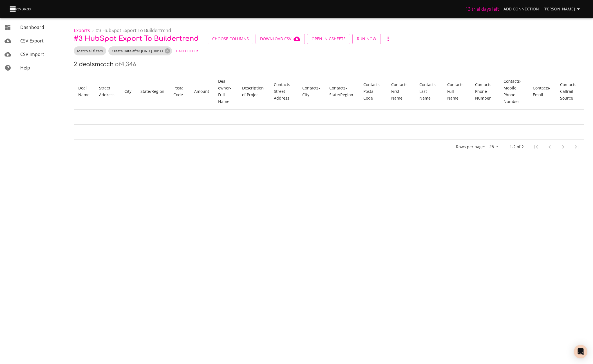 The width and height of the screenshot is (593, 364). I want to click on span: Exports, so click(82, 31).